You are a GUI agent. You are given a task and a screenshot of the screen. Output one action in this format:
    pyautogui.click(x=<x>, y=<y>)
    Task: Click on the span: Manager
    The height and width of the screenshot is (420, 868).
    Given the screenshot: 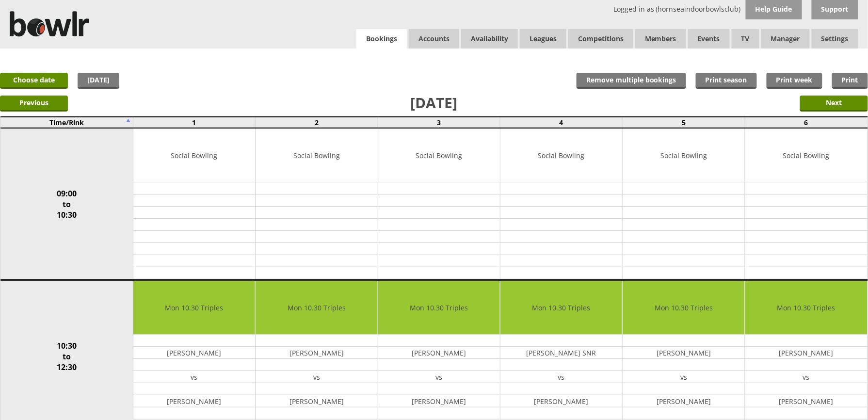 What is the action you would take?
    pyautogui.click(x=785, y=39)
    